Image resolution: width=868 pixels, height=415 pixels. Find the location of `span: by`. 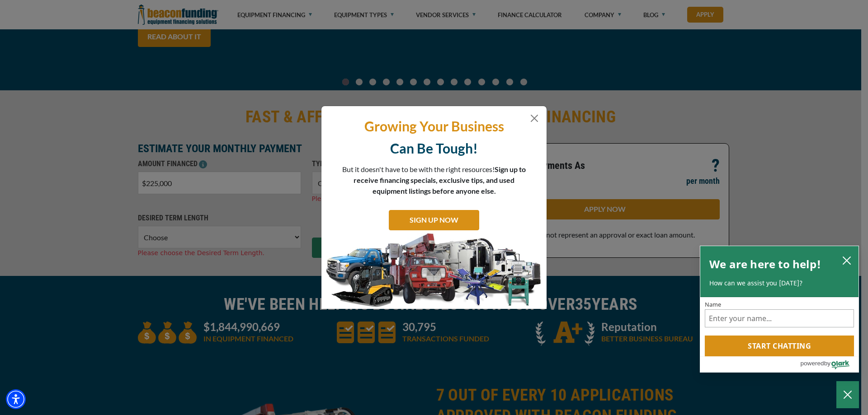

span: by is located at coordinates (827, 363).